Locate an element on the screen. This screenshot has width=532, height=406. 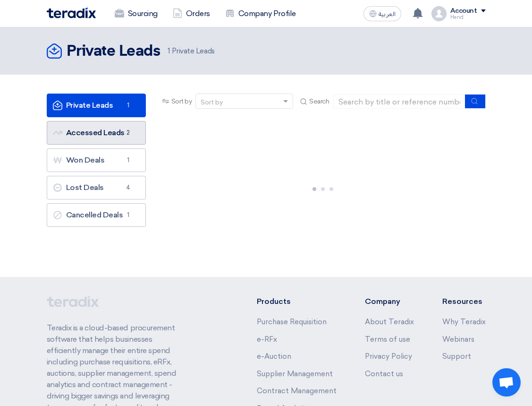
a: e-RFx is located at coordinates (267, 339).